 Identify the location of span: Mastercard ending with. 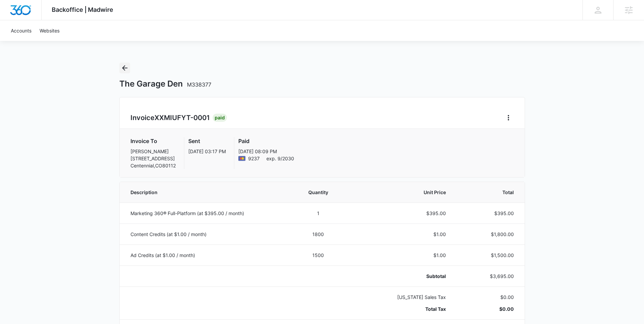
(254, 159).